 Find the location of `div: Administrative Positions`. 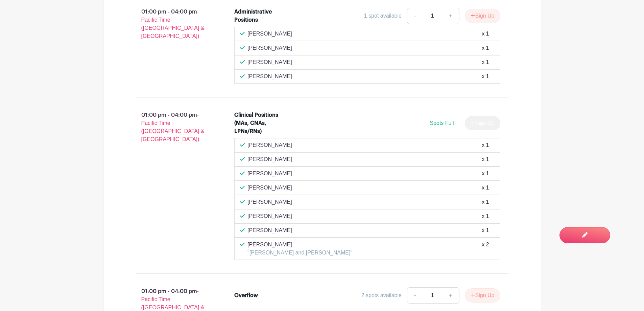

div: Administrative Positions is located at coordinates (263, 16).